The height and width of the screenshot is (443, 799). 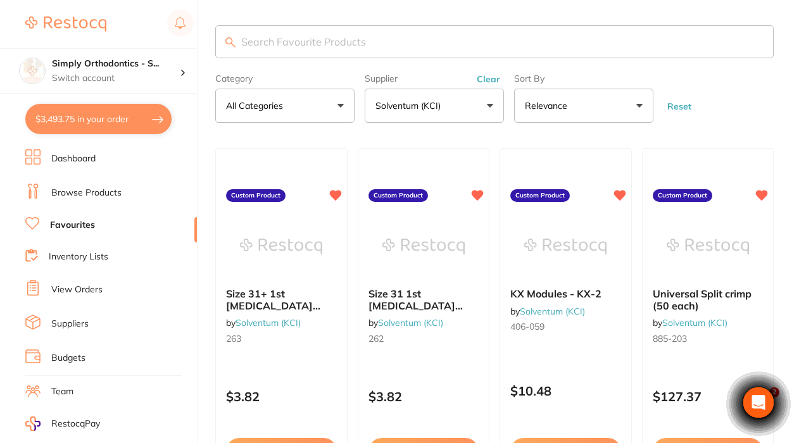 What do you see at coordinates (68, 359) in the screenshot?
I see `a: Budgets` at bounding box center [68, 359].